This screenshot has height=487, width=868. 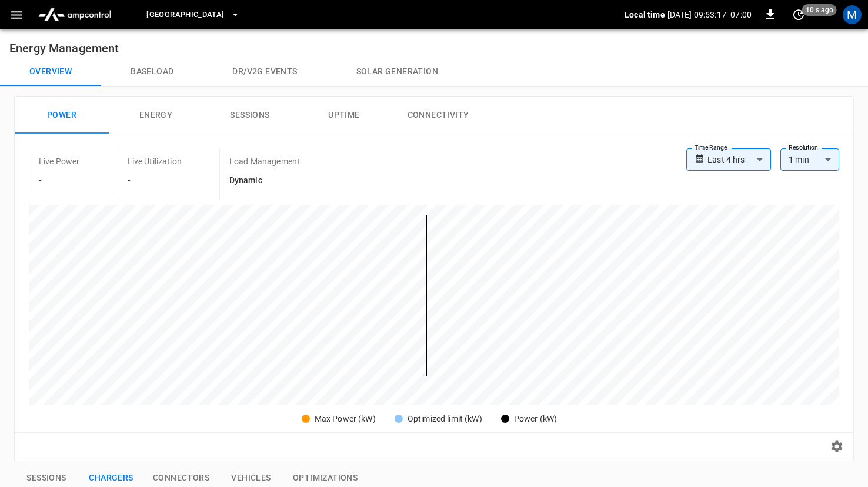 I want to click on p: Live Power, so click(x=60, y=161).